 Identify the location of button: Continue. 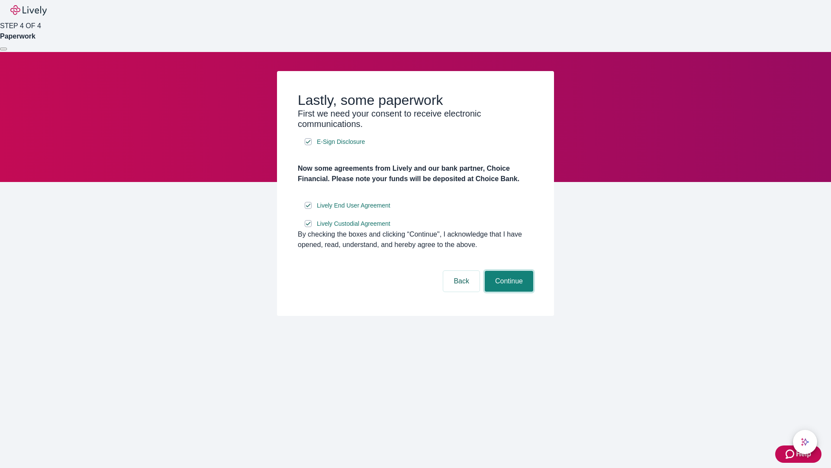
(509, 281).